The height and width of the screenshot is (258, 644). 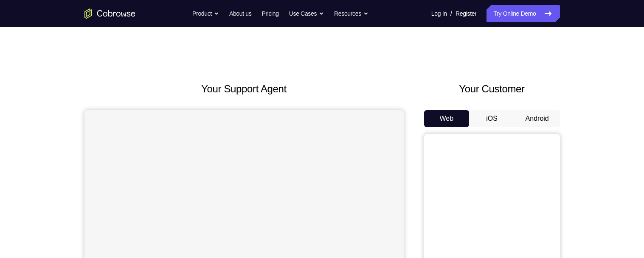 What do you see at coordinates (351, 14) in the screenshot?
I see `button: Resources` at bounding box center [351, 14].